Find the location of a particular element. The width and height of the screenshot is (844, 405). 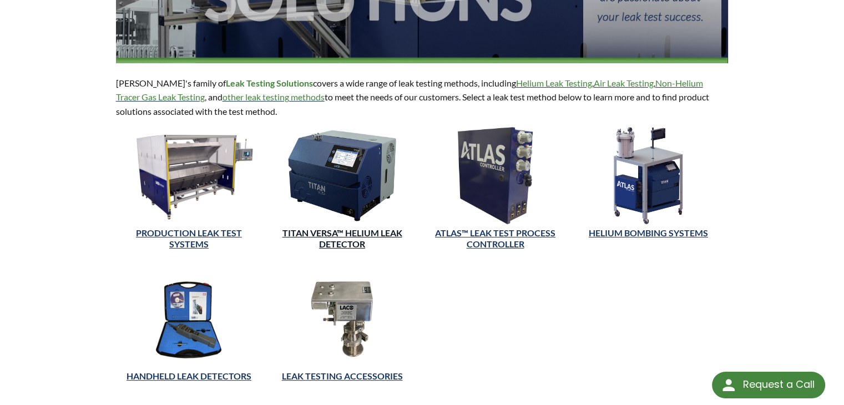

img: website_grey.svg is located at coordinates (22, 33).